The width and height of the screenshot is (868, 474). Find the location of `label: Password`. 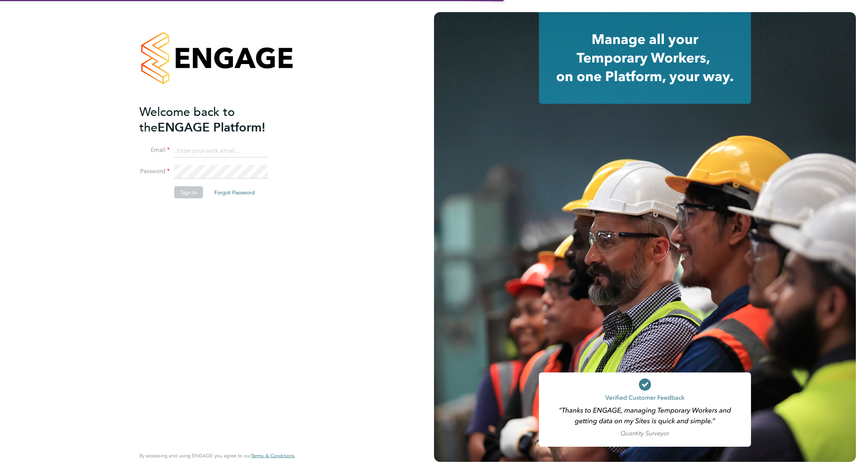

label: Password is located at coordinates (155, 171).